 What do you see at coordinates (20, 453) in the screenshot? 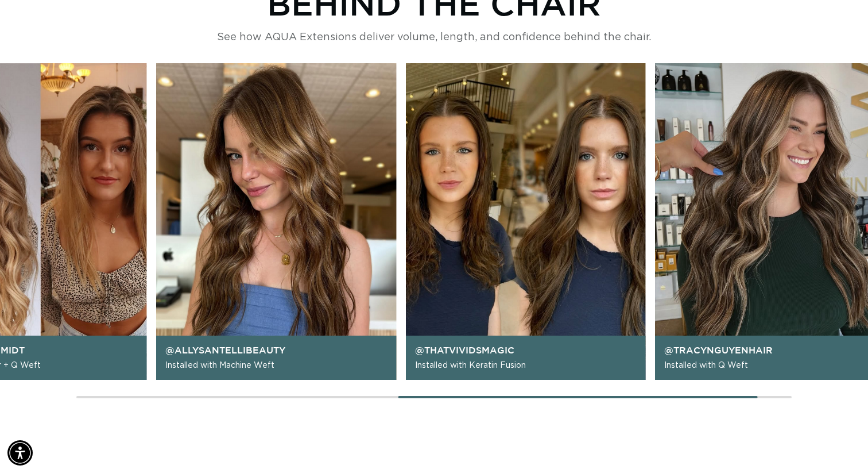
I see `div: Accessibility Menu` at bounding box center [20, 453].